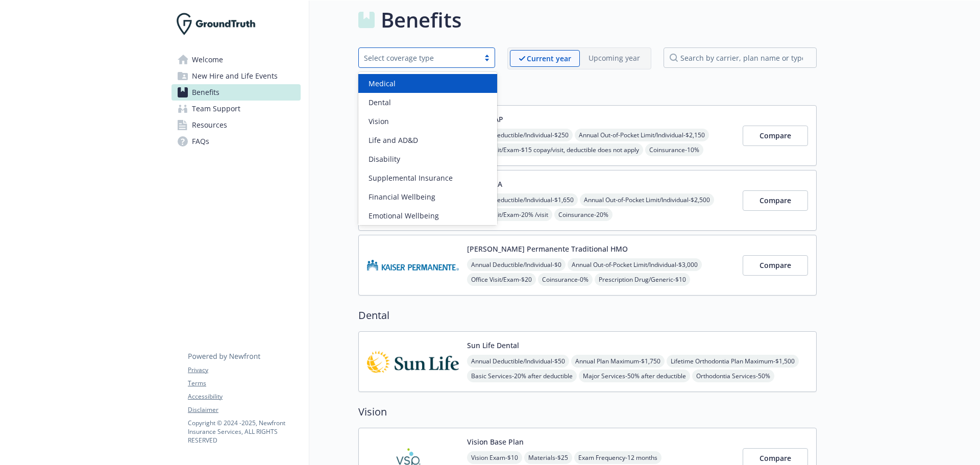 This screenshot has height=465, width=980. I want to click on p: Current year, so click(549, 58).